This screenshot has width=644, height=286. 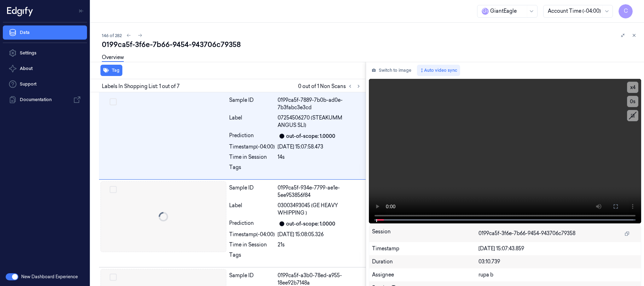 What do you see at coordinates (527, 233) in the screenshot?
I see `span: 0199ca5f-3f6e-7b66-9454-943706c79358` at bounding box center [527, 233].